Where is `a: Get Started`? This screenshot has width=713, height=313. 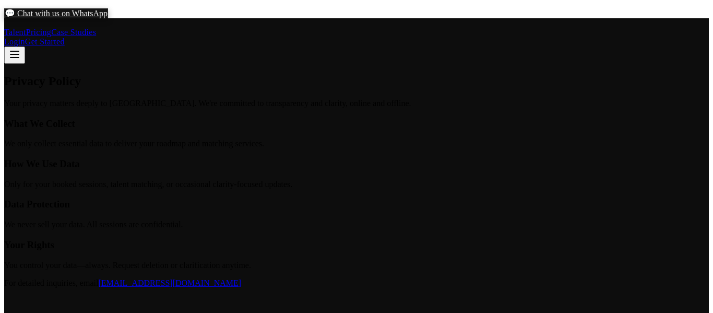
a: Get Started is located at coordinates (45, 41).